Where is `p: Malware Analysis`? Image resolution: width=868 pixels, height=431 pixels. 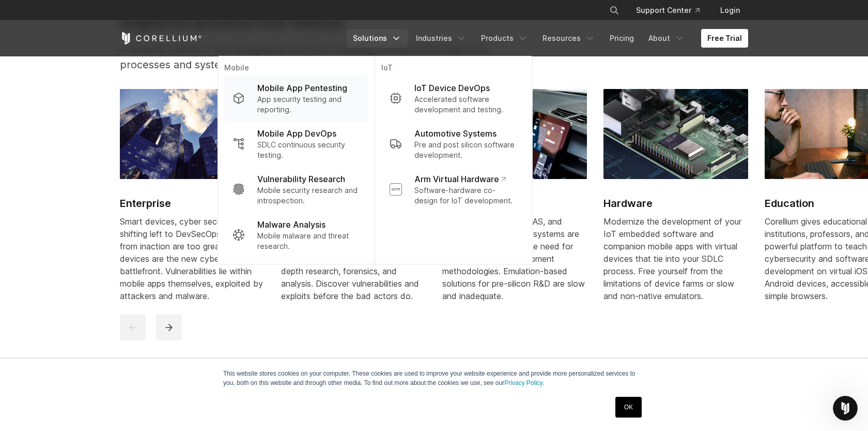 p: Malware Analysis is located at coordinates (291, 224).